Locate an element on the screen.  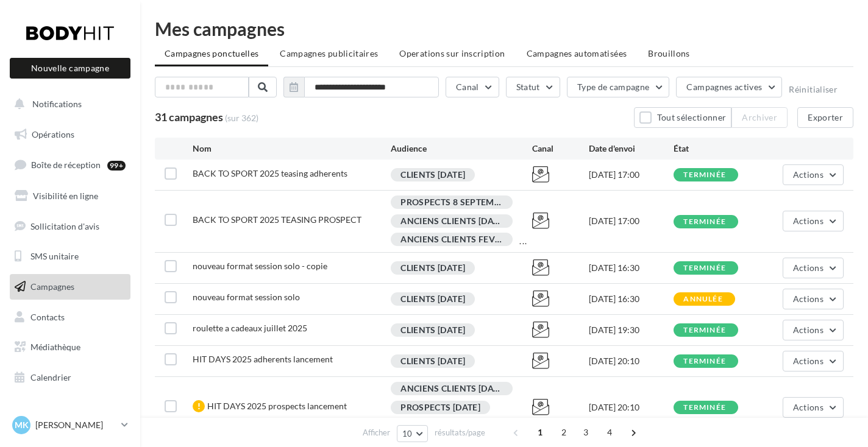
span: Médiathèque is located at coordinates (55, 347).